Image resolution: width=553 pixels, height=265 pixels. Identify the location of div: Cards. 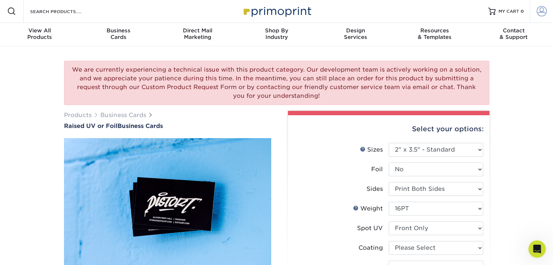
(118, 34).